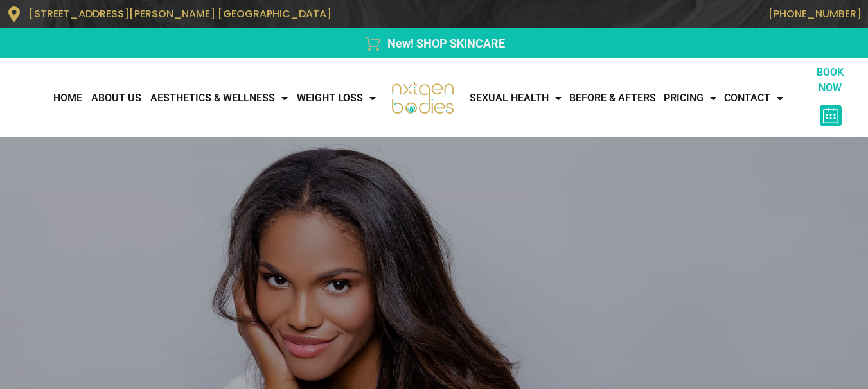  I want to click on a: Sexual Health, so click(515, 98).